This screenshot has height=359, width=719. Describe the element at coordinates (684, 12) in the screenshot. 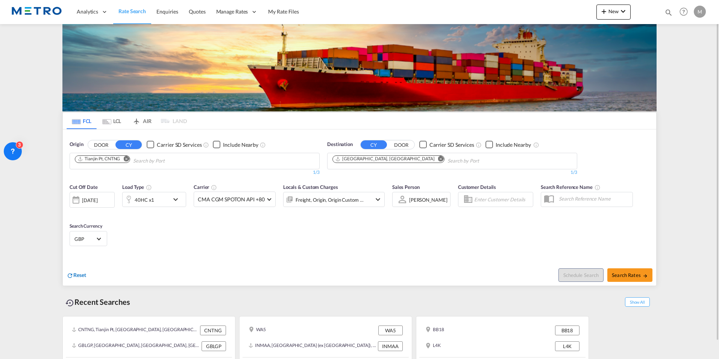

I see `span: Help` at that location.